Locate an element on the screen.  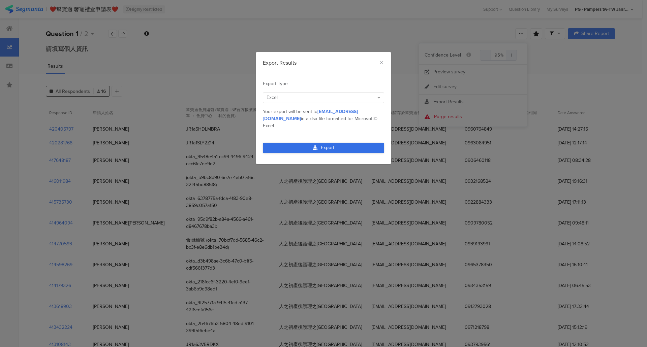
span: Excel is located at coordinates (272, 97).